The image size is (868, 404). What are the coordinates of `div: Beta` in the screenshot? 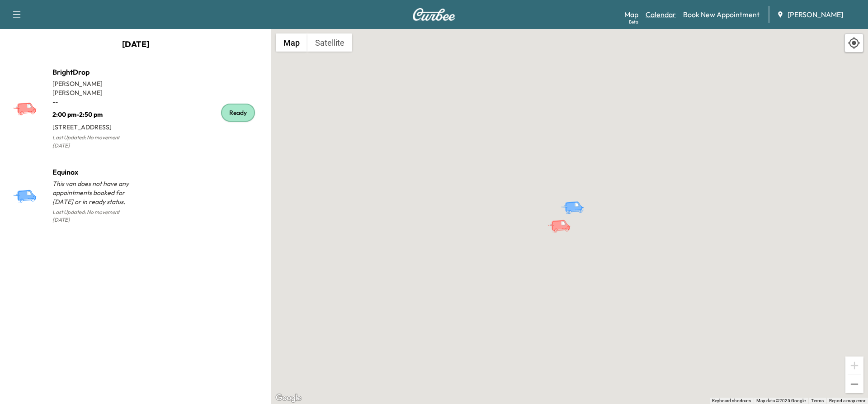 It's located at (634, 21).